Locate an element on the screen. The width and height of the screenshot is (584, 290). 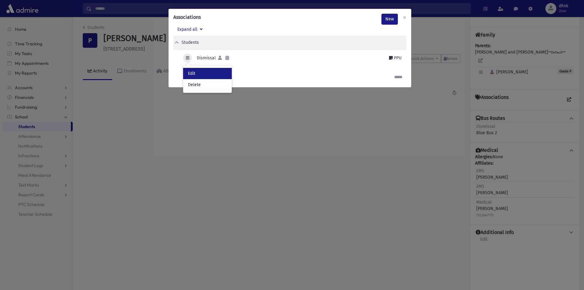
a: Edit is located at coordinates (207, 73).